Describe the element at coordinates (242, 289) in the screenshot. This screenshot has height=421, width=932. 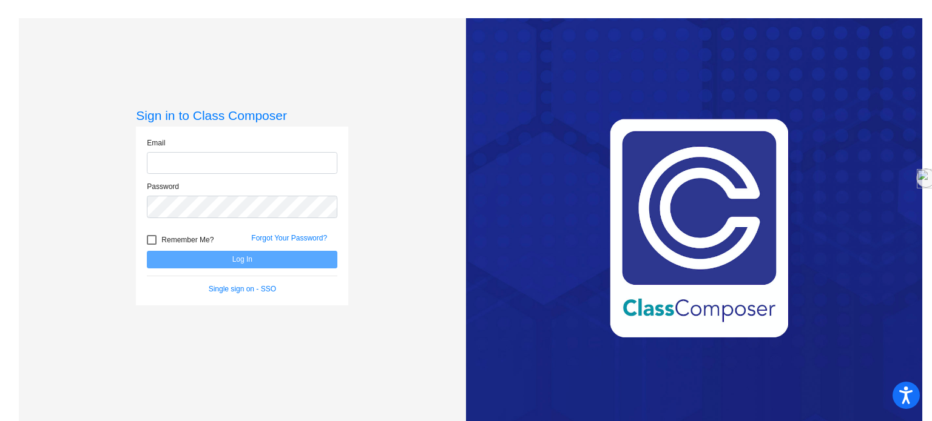
I see `a: Single sign on - SSO` at that location.